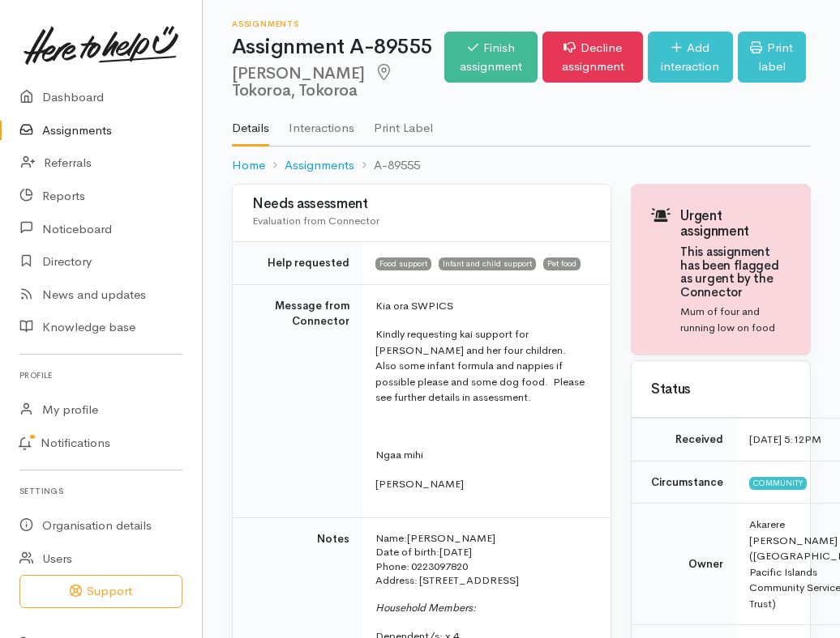 The height and width of the screenshot is (638, 840). I want to click on h3: Urgent assignment, so click(735, 224).